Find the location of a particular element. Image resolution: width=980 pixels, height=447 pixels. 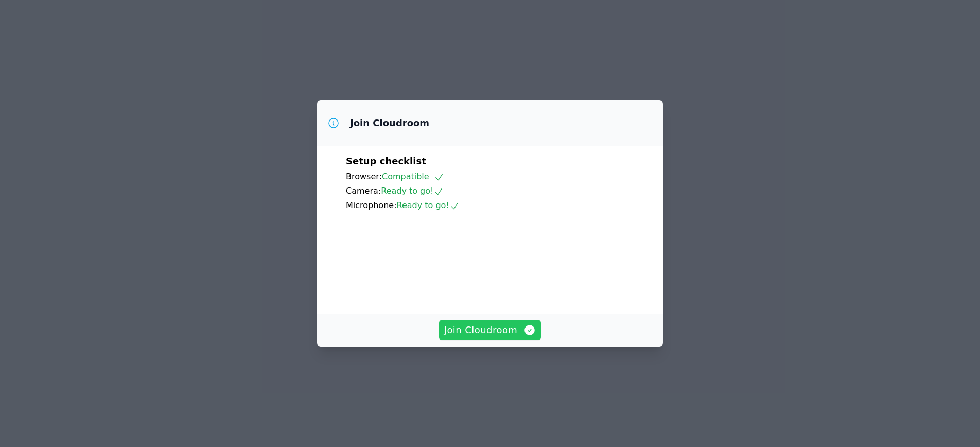

span: Setup checklist is located at coordinates (386, 161).